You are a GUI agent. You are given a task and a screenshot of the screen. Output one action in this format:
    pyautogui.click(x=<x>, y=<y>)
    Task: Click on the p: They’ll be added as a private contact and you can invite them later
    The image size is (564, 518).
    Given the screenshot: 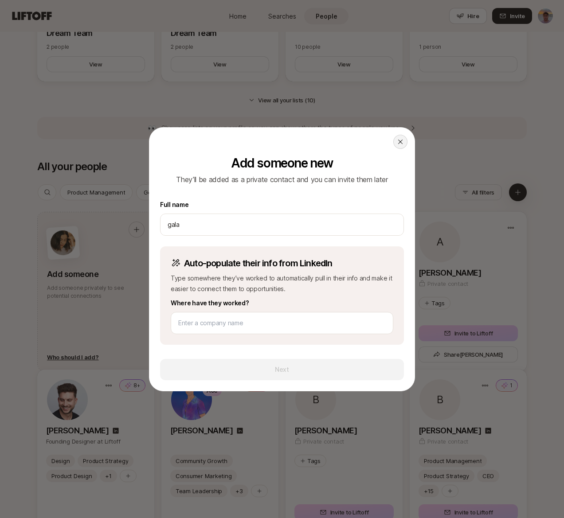 What is the action you would take?
    pyautogui.click(x=282, y=180)
    